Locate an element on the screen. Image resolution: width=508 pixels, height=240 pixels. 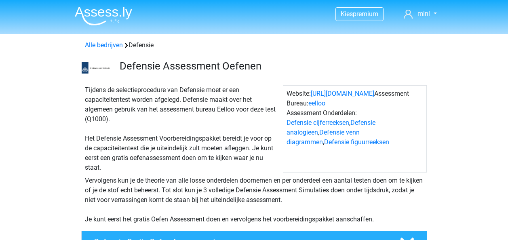
a: Alle bedrijven is located at coordinates (104, 45).